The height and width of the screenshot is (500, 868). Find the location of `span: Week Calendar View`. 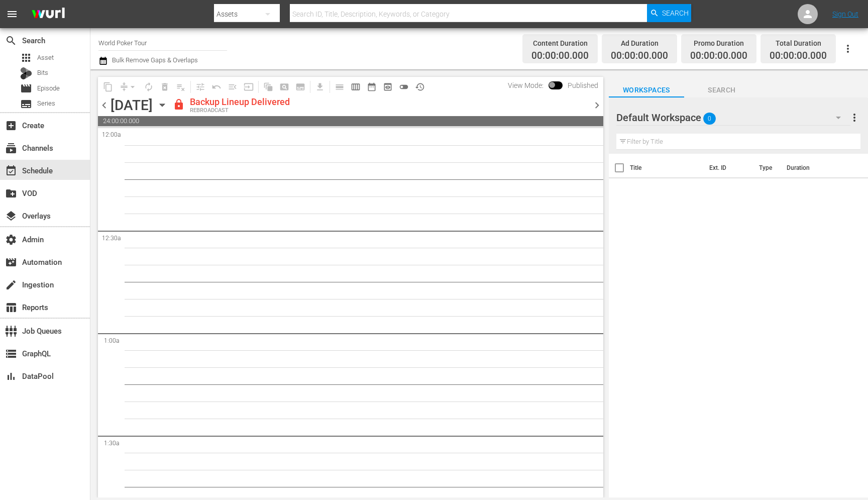

span: Week Calendar View is located at coordinates (355, 87).